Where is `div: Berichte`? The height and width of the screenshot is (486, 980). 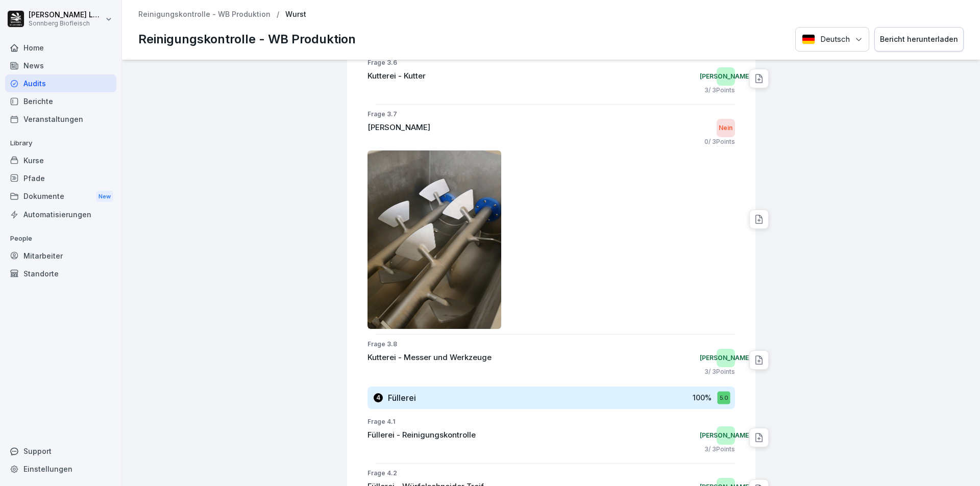
div: Berichte is located at coordinates (61, 101).